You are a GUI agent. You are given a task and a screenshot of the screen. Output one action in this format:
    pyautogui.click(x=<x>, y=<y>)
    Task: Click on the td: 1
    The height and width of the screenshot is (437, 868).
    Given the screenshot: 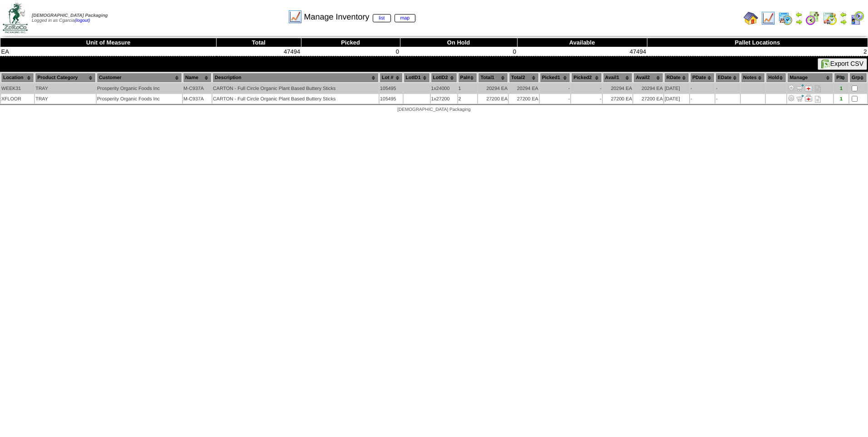 What is the action you would take?
    pyautogui.click(x=468, y=88)
    